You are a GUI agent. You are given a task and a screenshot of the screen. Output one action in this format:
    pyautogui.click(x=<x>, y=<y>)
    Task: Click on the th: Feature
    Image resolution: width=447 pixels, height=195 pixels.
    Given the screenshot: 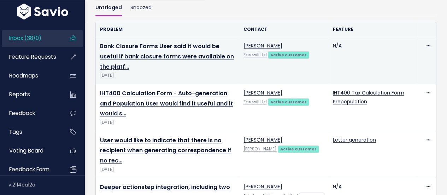 What is the action you would take?
    pyautogui.click(x=374, y=29)
    